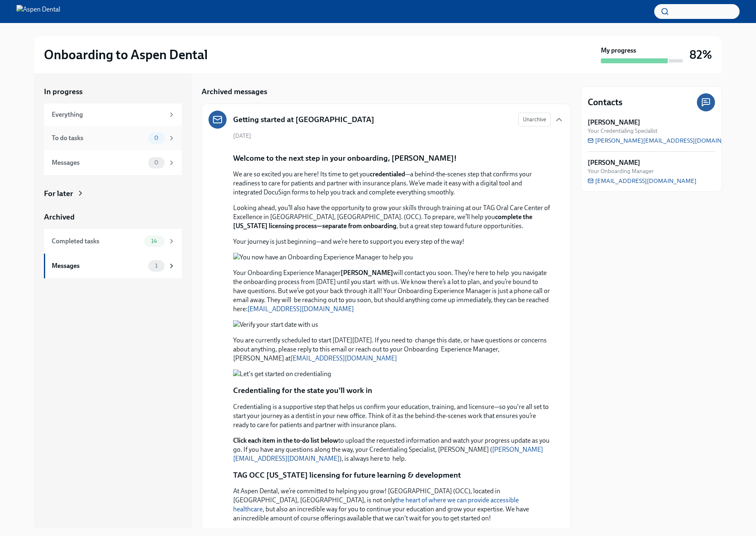 The height and width of the screenshot is (536, 756). What do you see at coordinates (392, 242) in the screenshot?
I see `p: Your journey is just beginning—and we’re here to support you every step of the way!` at bounding box center [392, 242].